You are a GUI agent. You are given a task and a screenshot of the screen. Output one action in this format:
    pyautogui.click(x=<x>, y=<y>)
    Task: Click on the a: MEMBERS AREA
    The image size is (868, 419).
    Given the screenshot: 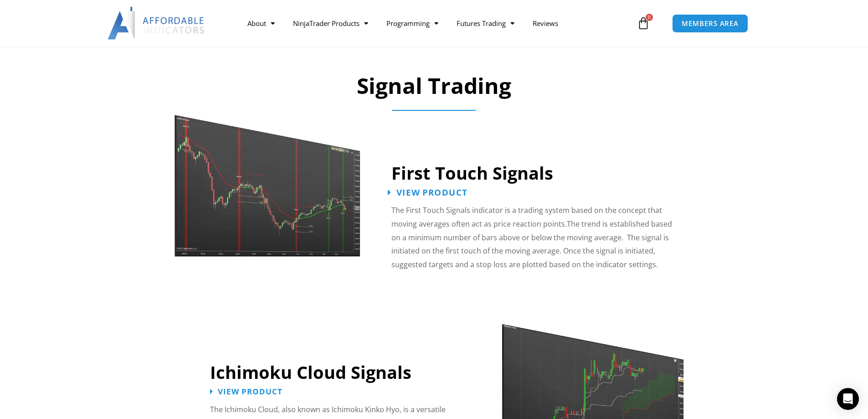 What is the action you would take?
    pyautogui.click(x=710, y=23)
    